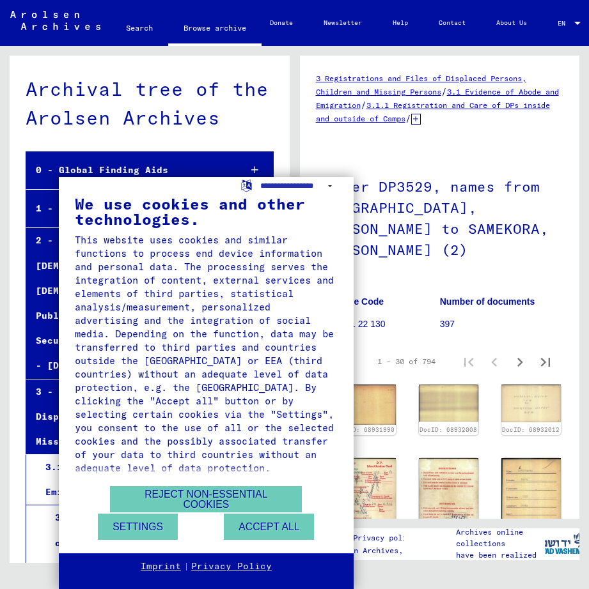 The height and width of the screenshot is (589, 589). Describe the element at coordinates (137, 527) in the screenshot. I see `button: Settings` at that location.